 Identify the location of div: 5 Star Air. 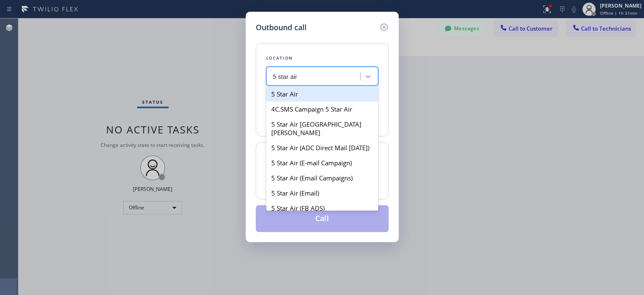
(322, 94).